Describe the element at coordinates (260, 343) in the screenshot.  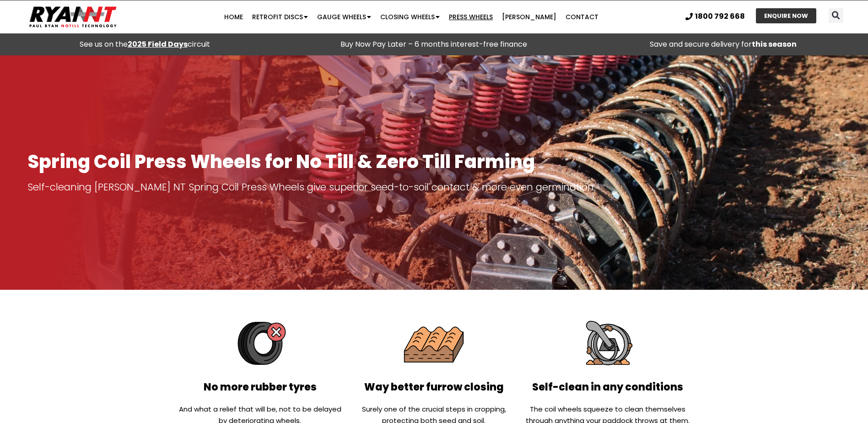
I see `img: No more rubber tyres` at that location.